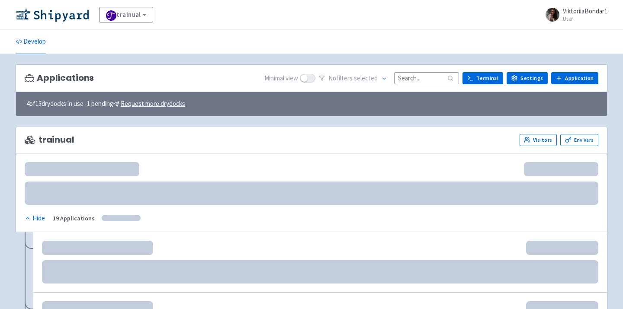  I want to click on img: Shipyard logo, so click(52, 15).